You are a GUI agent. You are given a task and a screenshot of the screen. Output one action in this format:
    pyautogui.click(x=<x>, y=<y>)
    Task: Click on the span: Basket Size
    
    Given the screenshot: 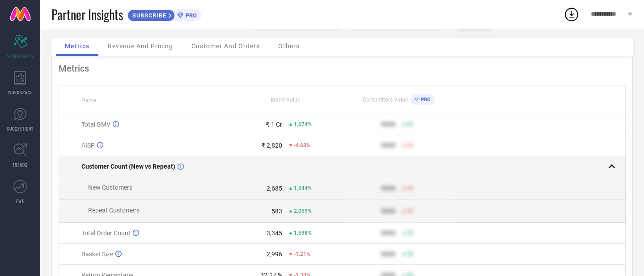 What is the action you would take?
    pyautogui.click(x=97, y=254)
    